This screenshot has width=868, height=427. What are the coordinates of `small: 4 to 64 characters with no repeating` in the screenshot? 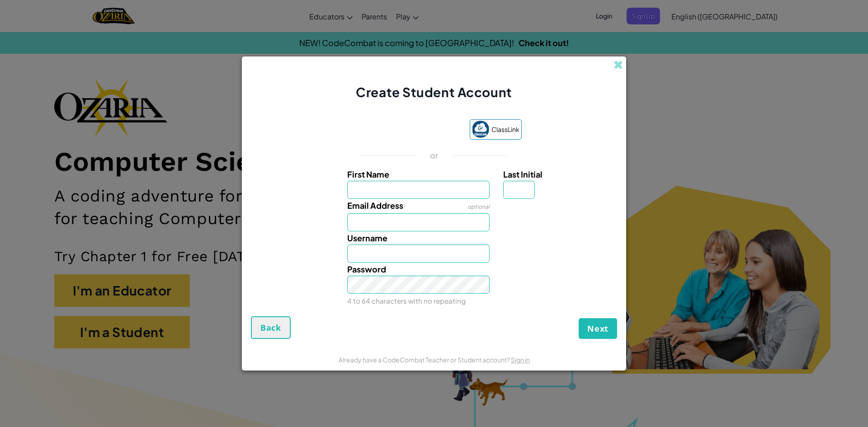 It's located at (407, 300).